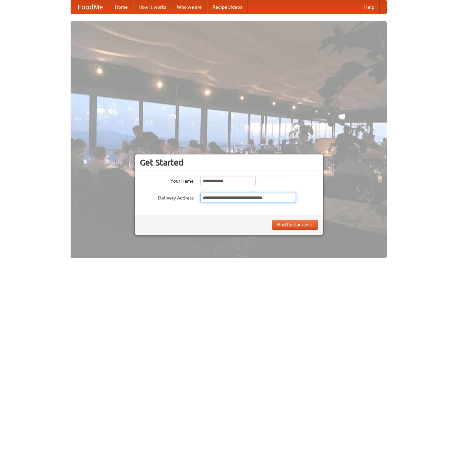 Image resolution: width=457 pixels, height=476 pixels. I want to click on label: Your Name, so click(167, 180).